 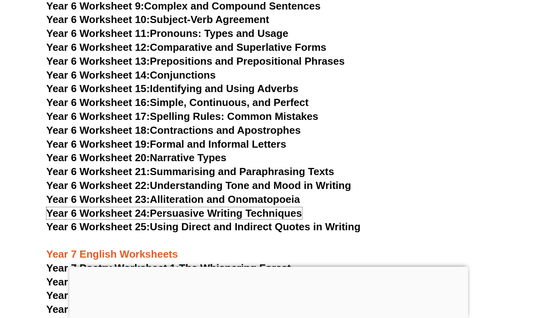 I want to click on span: Year 6 Worksheet 10:, so click(x=98, y=19).